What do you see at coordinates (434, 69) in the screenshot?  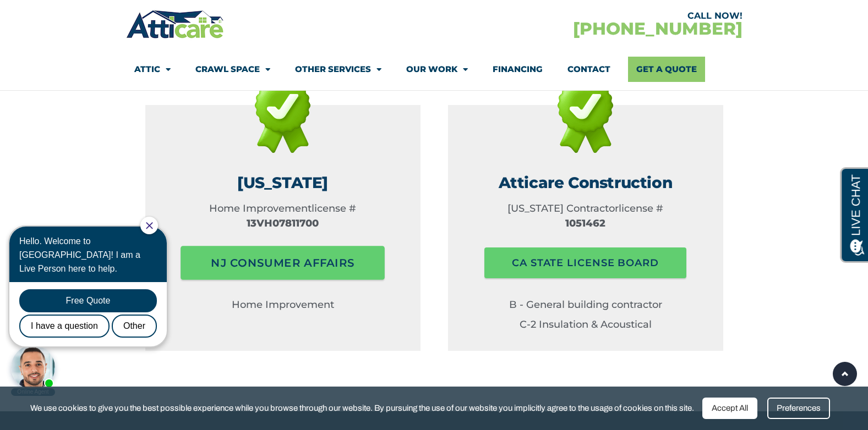 I see `nav: Menu` at bounding box center [434, 69].